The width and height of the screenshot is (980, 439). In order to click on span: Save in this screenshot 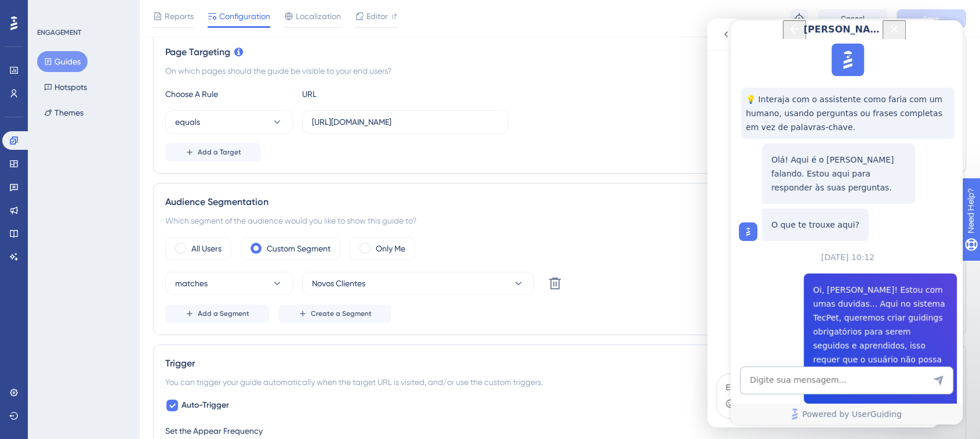, I will do `click(931, 19)`.